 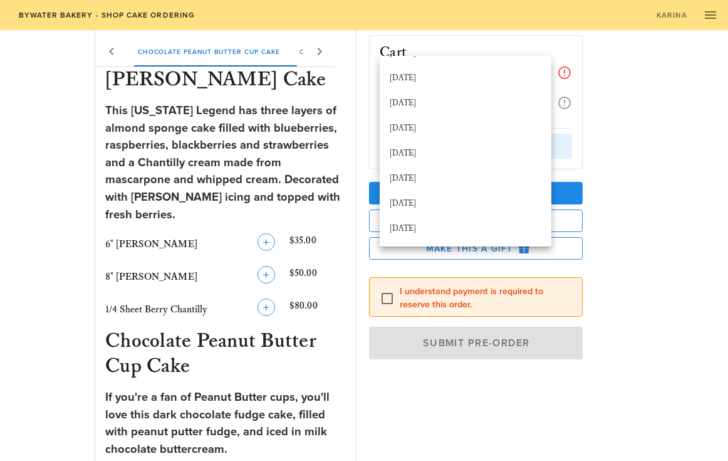 I want to click on button: Add a Note, so click(x=476, y=221).